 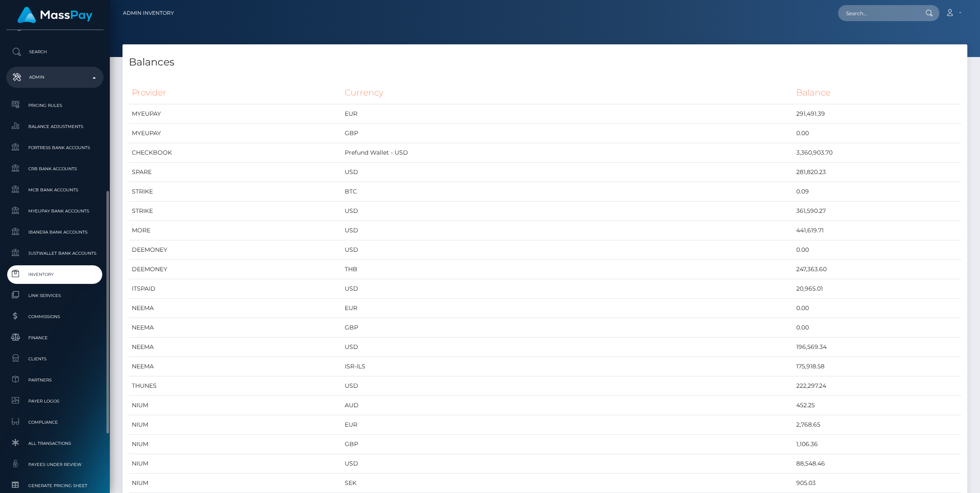 I want to click on td: Prefund Wallet - USD, so click(x=567, y=153).